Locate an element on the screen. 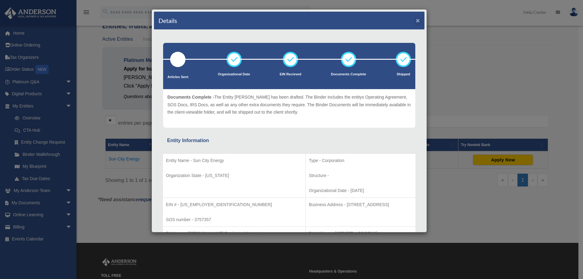 The height and width of the screenshot is (279, 583). p: SOS number - 3757357 is located at coordinates (234, 219).